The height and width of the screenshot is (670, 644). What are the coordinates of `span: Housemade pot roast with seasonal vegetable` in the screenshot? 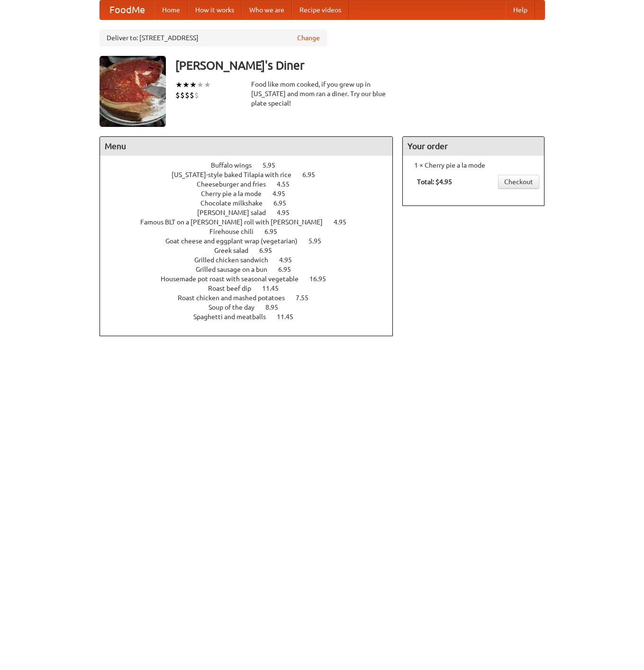 It's located at (234, 279).